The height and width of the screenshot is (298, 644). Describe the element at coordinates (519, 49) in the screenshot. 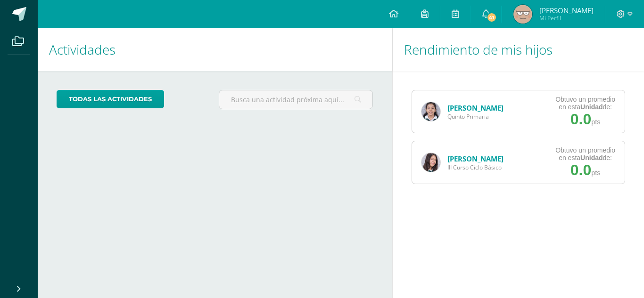

I see `h1: Rendimiento de mis hijos` at that location.